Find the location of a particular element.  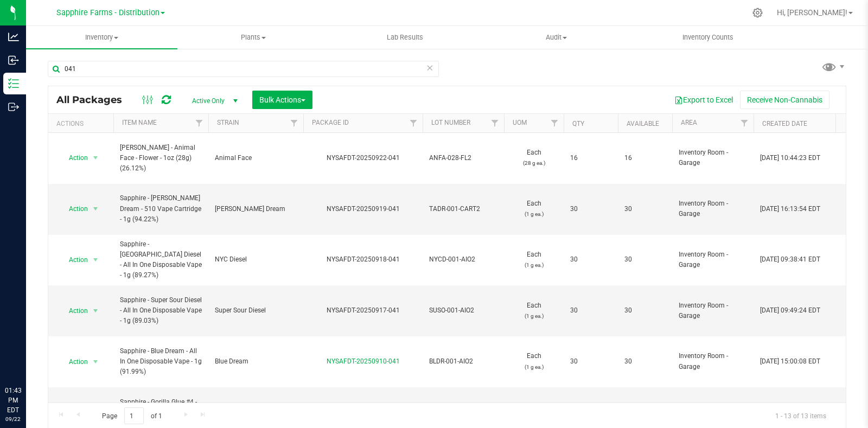

inline-svg: Inventory is located at coordinates (13, 84).